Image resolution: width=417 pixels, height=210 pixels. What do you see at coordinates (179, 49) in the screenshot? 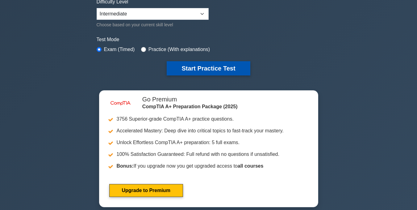
I see `label: Practice (With explanations)` at bounding box center [179, 49].